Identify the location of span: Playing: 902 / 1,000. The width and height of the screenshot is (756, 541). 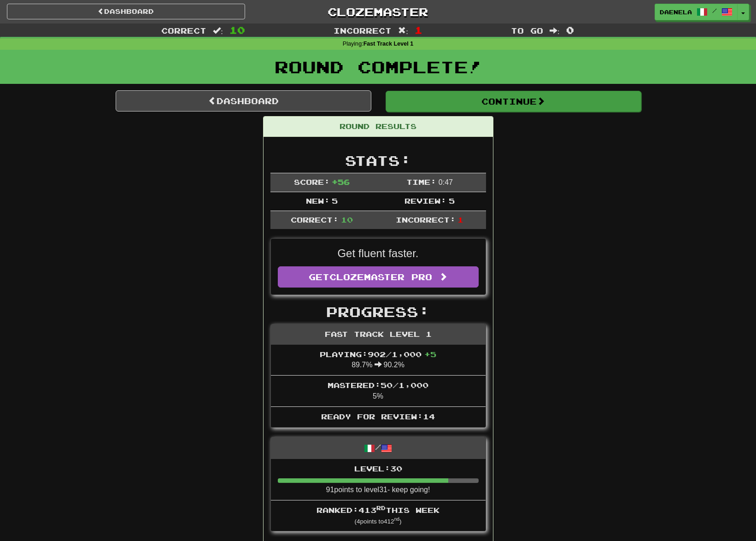
(378, 354).